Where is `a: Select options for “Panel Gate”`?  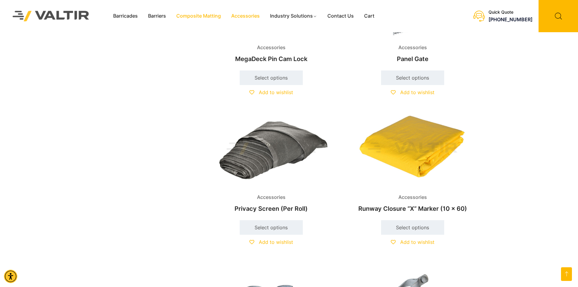
a: Select options for “Panel Gate” is located at coordinates (413, 78).